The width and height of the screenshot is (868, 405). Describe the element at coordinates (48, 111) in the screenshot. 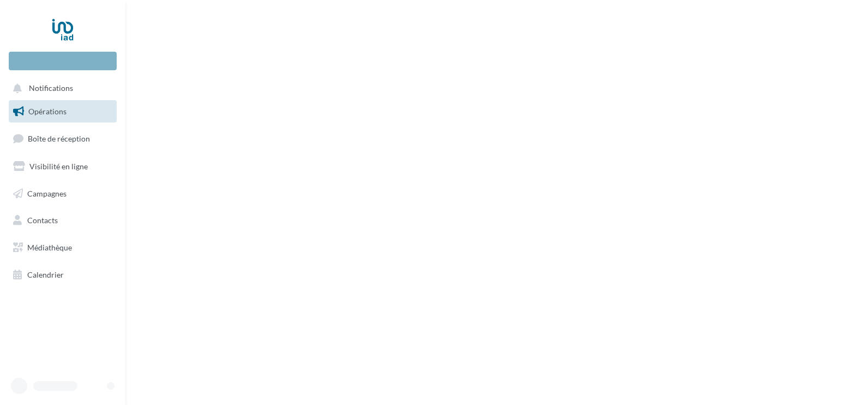

I see `span: Opérations` at that location.